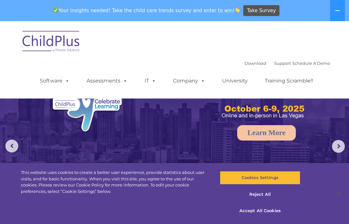 The width and height of the screenshot is (349, 224). What do you see at coordinates (189, 81) in the screenshot?
I see `a: Company` at bounding box center [189, 81].